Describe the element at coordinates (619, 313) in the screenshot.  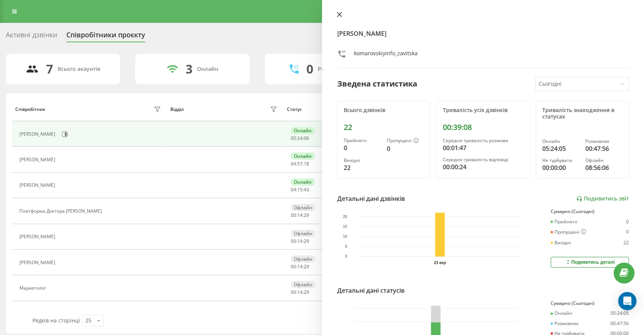
I see `div: 05:24:05` at that location.